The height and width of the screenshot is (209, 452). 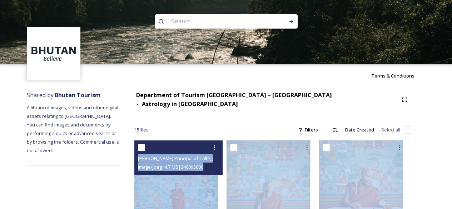 What do you see at coordinates (142, 130) in the screenshot?
I see `span: 15 file s` at bounding box center [142, 130].